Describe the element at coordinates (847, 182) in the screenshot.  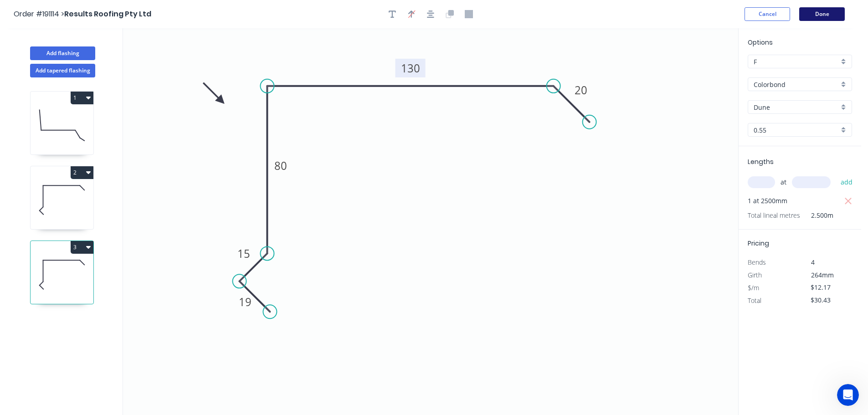
I see `button: add` at that location.